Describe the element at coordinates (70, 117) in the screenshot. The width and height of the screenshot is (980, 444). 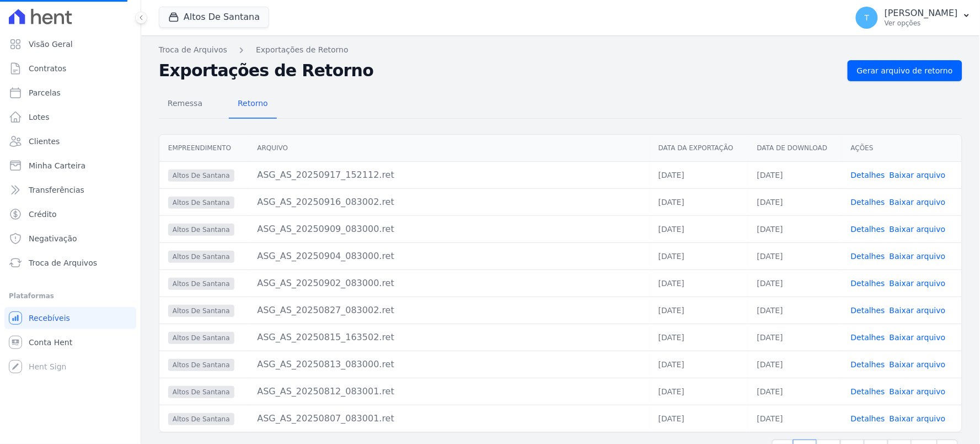
I see `a: Lotes` at that location.